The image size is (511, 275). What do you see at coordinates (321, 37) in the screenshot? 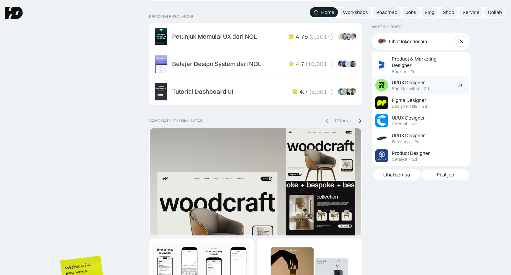
I see `div: 9,101+` at bounding box center [321, 37].